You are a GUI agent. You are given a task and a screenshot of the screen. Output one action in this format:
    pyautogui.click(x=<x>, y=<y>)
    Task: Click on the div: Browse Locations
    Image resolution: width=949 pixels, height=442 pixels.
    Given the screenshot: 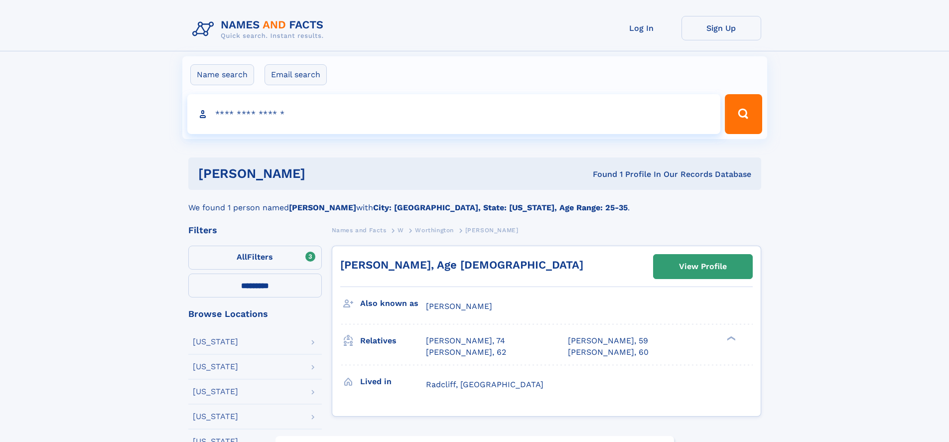 What is the action you would take?
    pyautogui.click(x=255, y=314)
    